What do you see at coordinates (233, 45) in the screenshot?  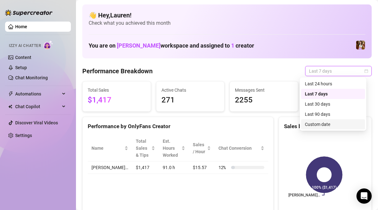 I see `span: 1` at bounding box center [233, 45].